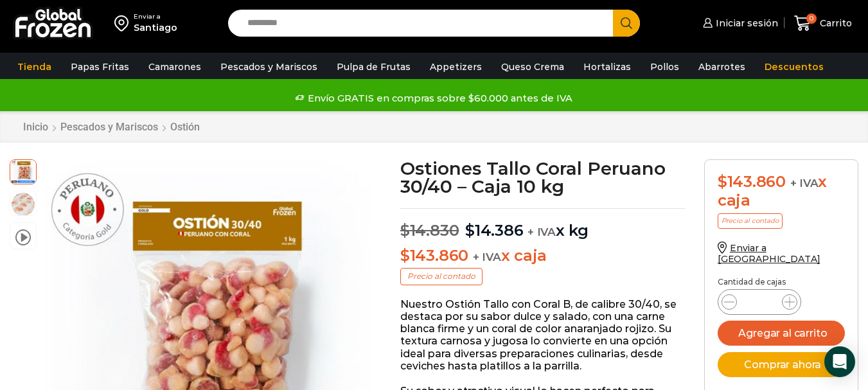  What do you see at coordinates (35, 126) in the screenshot?
I see `a: Inicio` at bounding box center [35, 126].